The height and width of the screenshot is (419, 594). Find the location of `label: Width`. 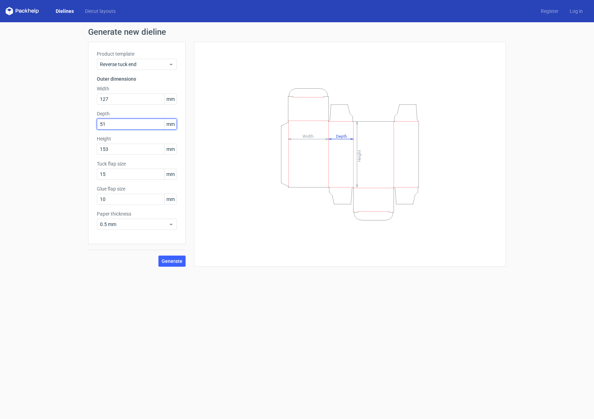

label: Width is located at coordinates (137, 89).